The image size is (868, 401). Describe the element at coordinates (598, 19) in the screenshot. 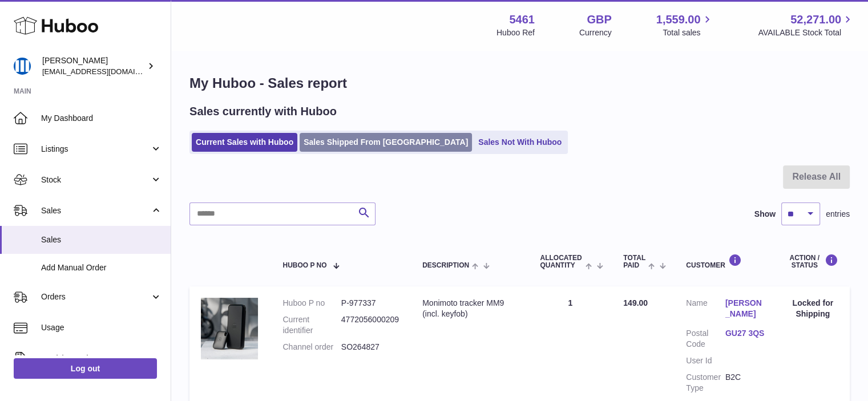

I see `strong: GBP` at that location.